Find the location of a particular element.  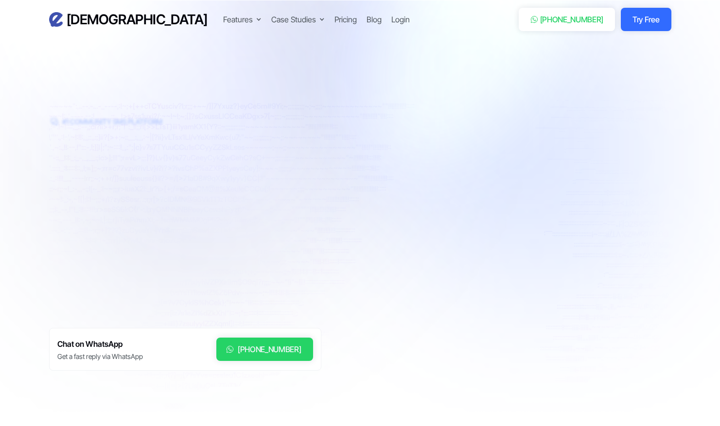

a: Try Free is located at coordinates (646, 19).